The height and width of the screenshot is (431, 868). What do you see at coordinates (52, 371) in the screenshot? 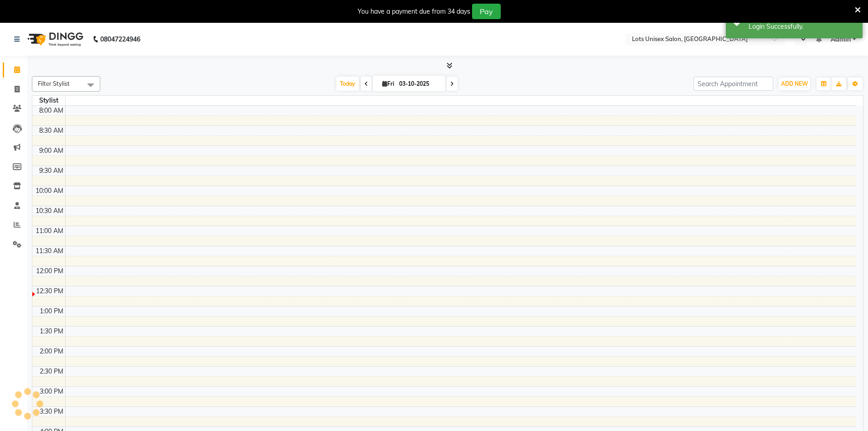
I see `div: 2:30 PM` at bounding box center [52, 371].